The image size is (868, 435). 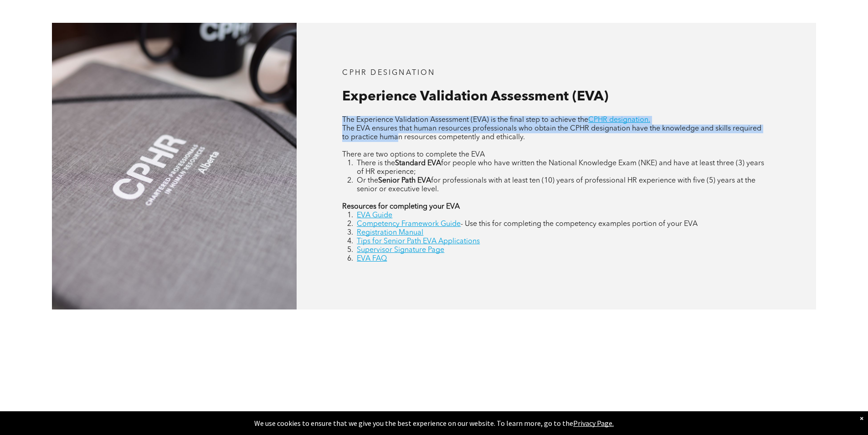 I want to click on div: Dismiss notification, so click(x=862, y=418).